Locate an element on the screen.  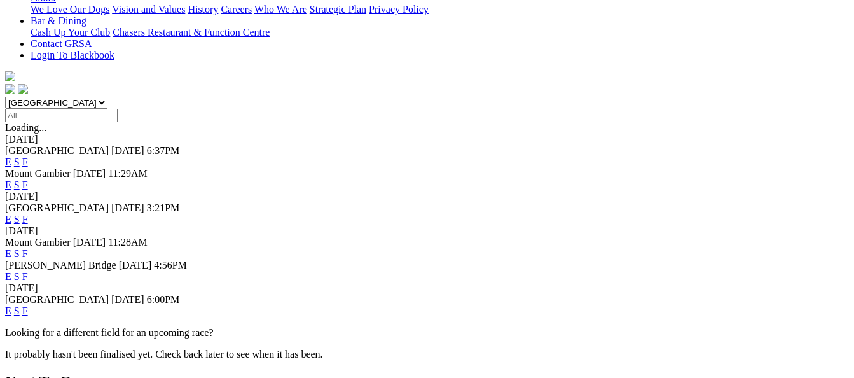
span: 6:00PM is located at coordinates (163, 299).